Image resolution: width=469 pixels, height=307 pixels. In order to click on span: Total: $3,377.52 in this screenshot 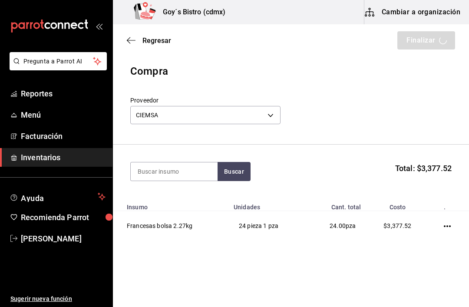, I will do `click(423, 168)`.